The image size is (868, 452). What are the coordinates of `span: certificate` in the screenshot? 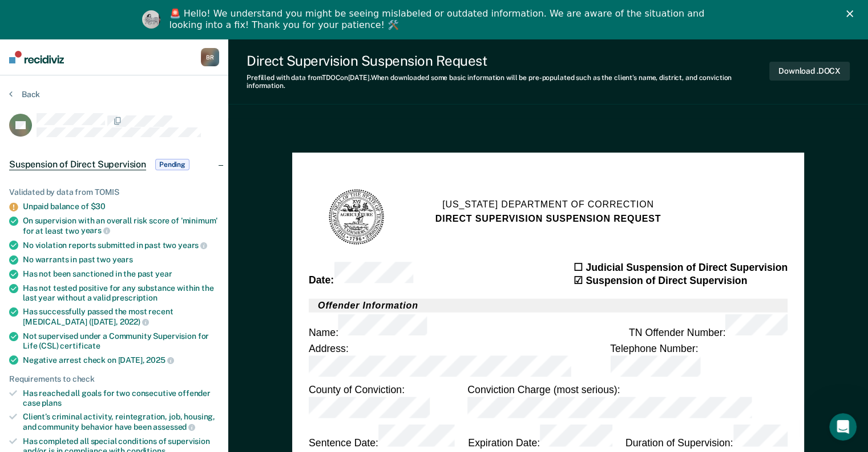 It's located at (80, 346).